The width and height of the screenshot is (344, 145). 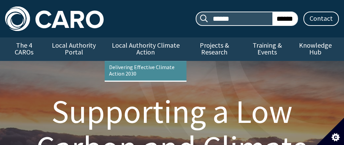 I want to click on a: Local Authority Climate Action, so click(x=146, y=49).